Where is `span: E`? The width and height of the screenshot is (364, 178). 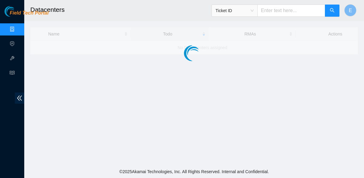
span: E is located at coordinates (351, 10).